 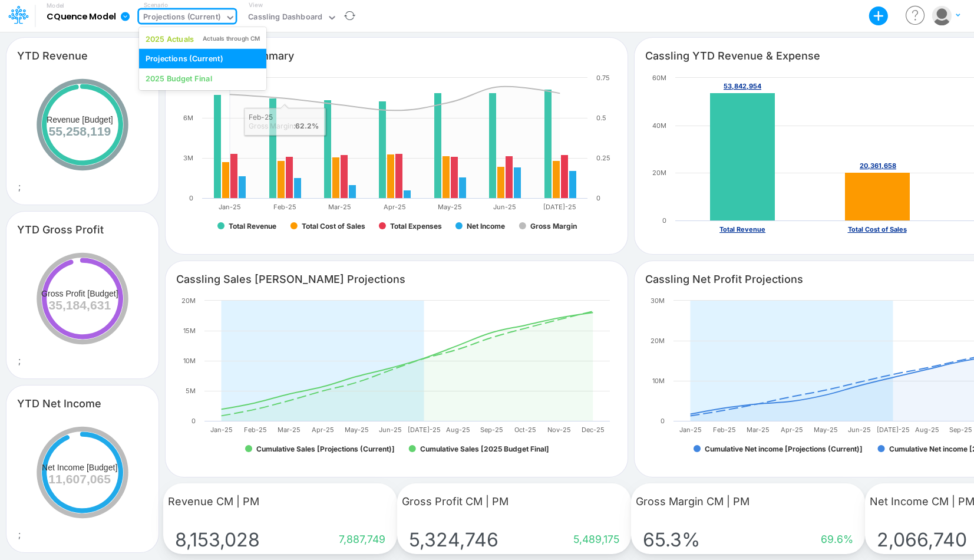 I want to click on label: Model, so click(x=56, y=6).